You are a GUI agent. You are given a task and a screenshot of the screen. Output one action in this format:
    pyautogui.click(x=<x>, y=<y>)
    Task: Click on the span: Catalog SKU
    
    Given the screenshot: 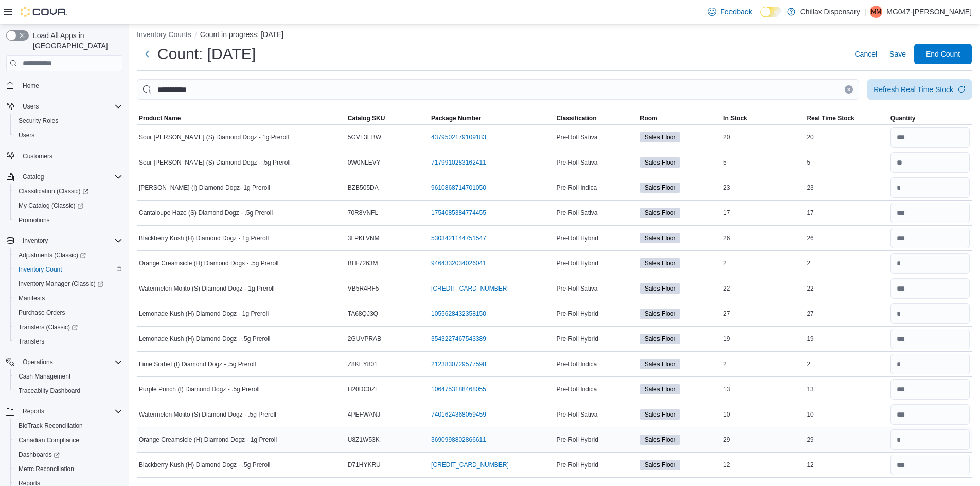 What is the action you would take?
    pyautogui.click(x=367, y=118)
    